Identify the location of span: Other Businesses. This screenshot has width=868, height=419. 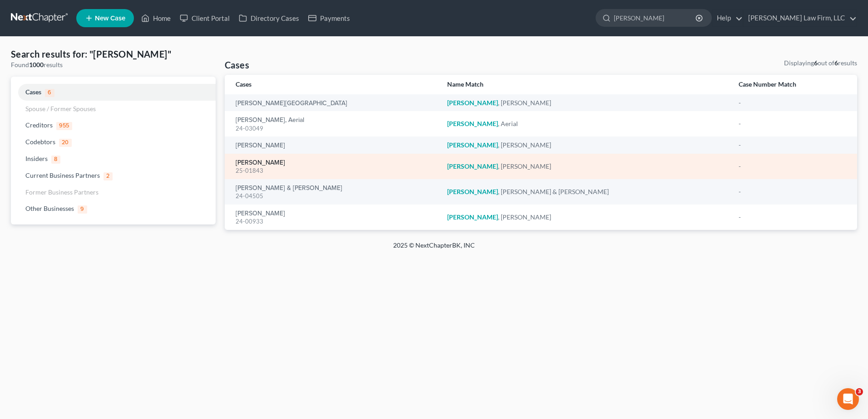
(49, 208).